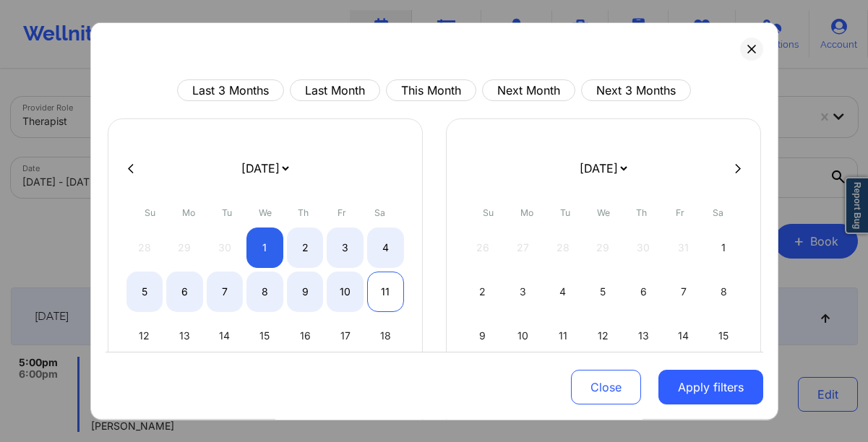 This screenshot has height=442, width=868. Describe the element at coordinates (184, 335) in the screenshot. I see `div: Mon Oct 13 2025` at that location.